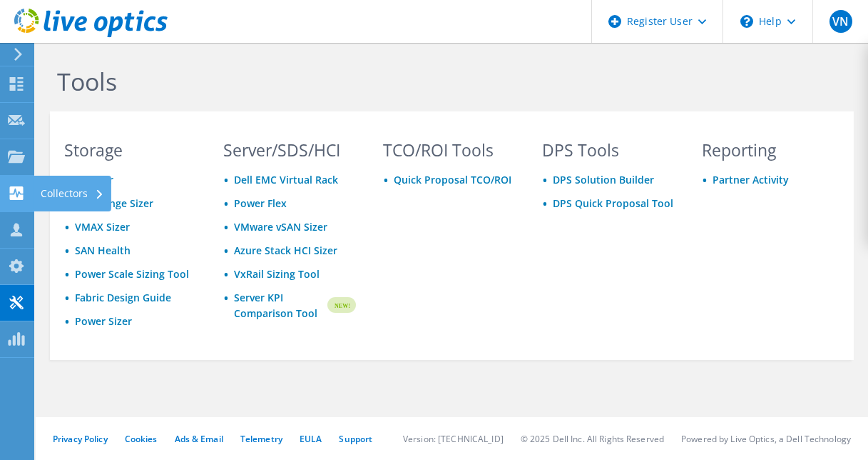 The image size is (868, 460). Describe the element at coordinates (356, 439) in the screenshot. I see `a: Support` at that location.